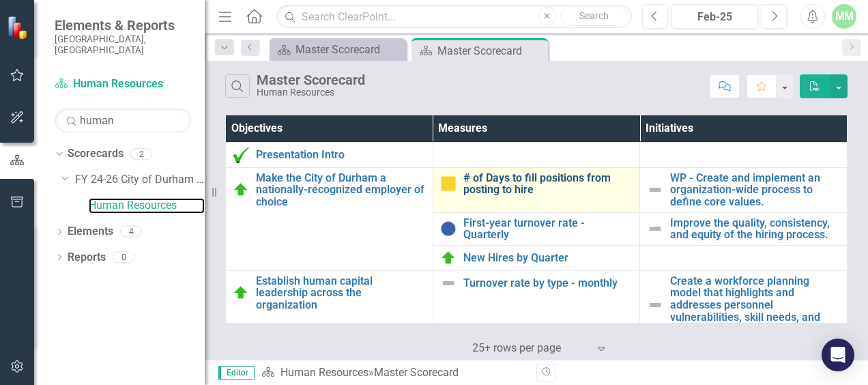 The height and width of the screenshot is (385, 868). Describe the element at coordinates (340, 292) in the screenshot. I see `a: Establish human capital leadership across the organization` at that location.